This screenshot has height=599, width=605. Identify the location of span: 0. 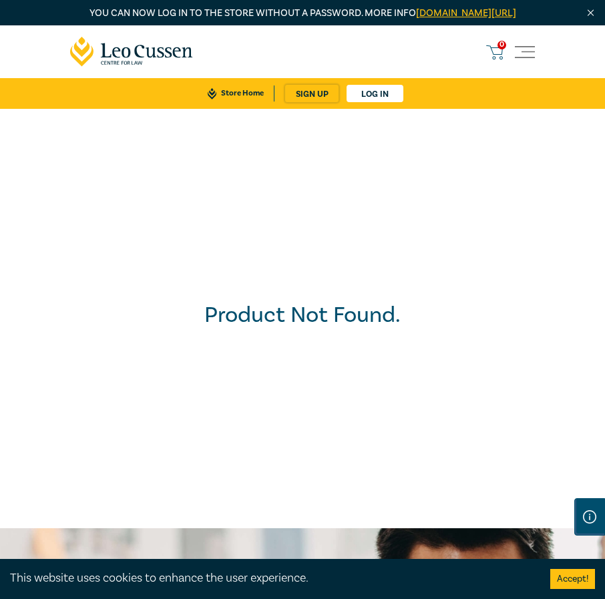
(501, 45).